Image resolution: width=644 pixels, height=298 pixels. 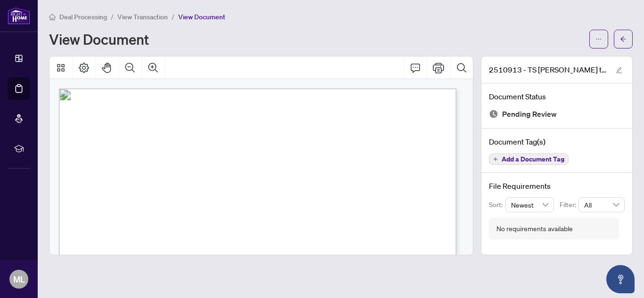 What do you see at coordinates (83, 17) in the screenshot?
I see `span: Deal Processing` at bounding box center [83, 17].